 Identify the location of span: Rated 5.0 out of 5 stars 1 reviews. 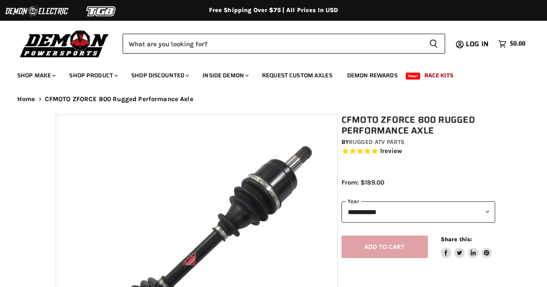
(418, 151).